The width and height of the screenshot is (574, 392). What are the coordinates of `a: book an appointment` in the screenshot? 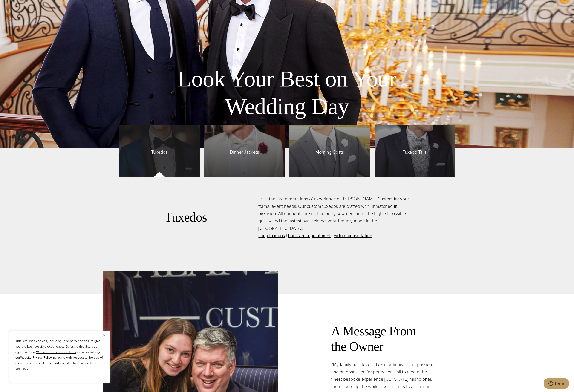 It's located at (309, 236).